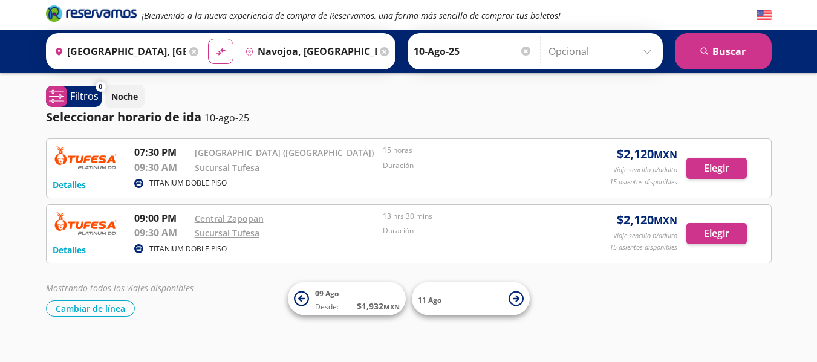  What do you see at coordinates (100, 87) in the screenshot?
I see `span: 0` at bounding box center [100, 87].